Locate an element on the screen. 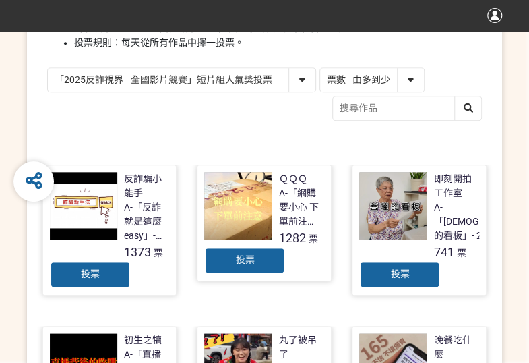  div: 反詐騙小能手 is located at coordinates (147, 186).